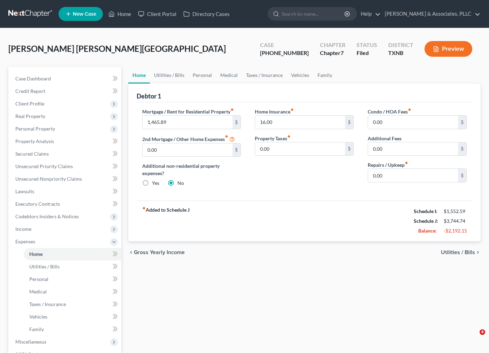 The image size is (489, 353). What do you see at coordinates (37, 329) in the screenshot?
I see `span: Family` at bounding box center [37, 329].